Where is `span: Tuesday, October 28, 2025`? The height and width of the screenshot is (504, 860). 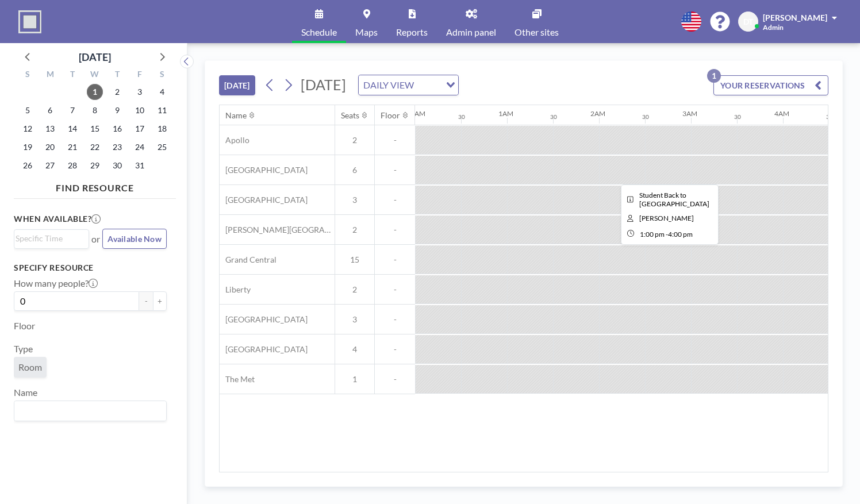 span: Tuesday, October 28, 2025 is located at coordinates (72, 166).